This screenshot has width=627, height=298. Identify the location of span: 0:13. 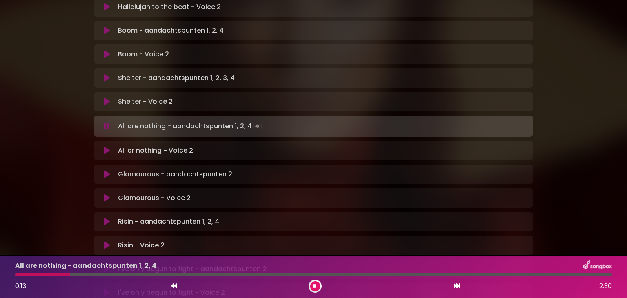
(20, 286).